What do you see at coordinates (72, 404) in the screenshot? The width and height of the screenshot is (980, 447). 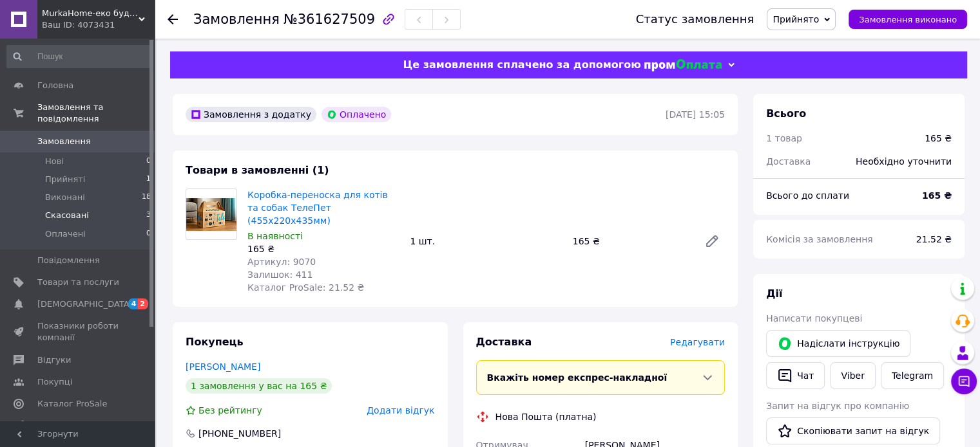 I see `span: Каталог ProSale` at bounding box center [72, 404].